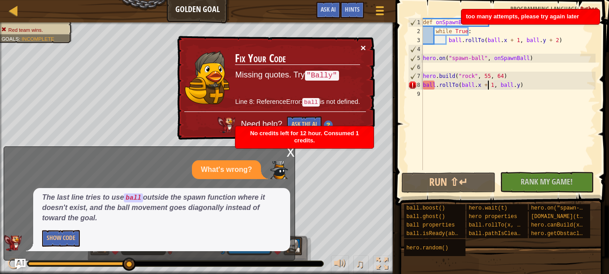 The image size is (609, 274). Describe the element at coordinates (279, 170) in the screenshot. I see `img: Player` at that location.